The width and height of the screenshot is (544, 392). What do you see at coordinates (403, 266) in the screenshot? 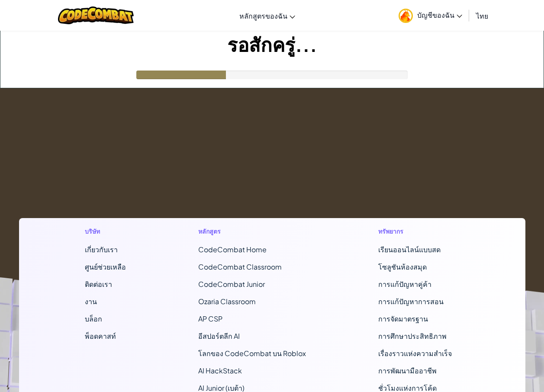
I see `a: โซลูชันห้องสมุด` at bounding box center [403, 266].